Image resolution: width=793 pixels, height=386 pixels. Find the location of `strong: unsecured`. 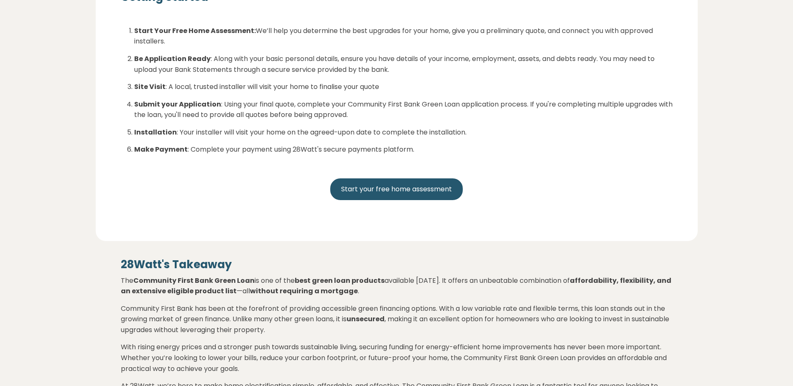

strong: unsecured is located at coordinates (366, 319).